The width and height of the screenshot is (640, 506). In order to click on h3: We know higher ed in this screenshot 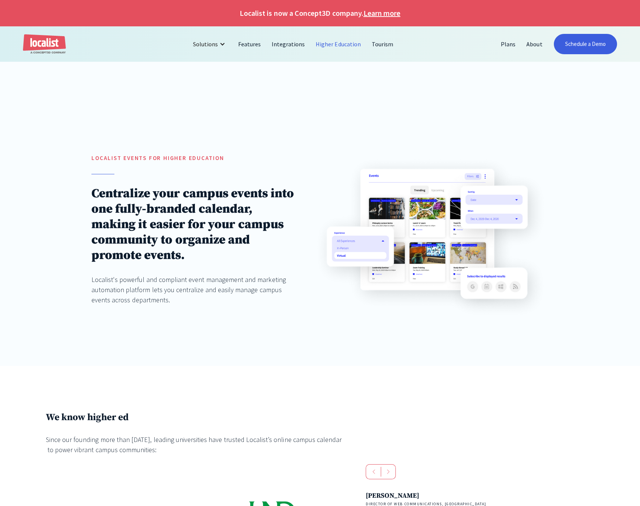, I will do `click(195, 417)`.